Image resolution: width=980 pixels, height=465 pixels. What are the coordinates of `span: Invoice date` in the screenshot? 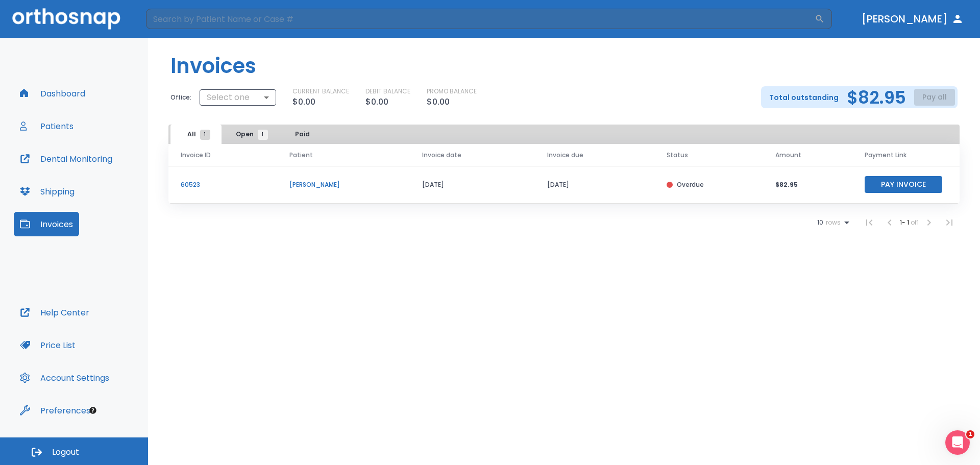 It's located at (441, 155).